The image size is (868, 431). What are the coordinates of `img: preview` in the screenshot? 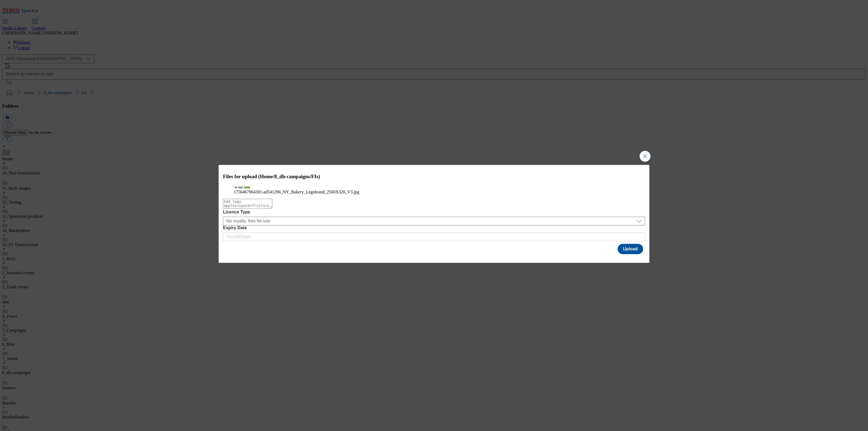 It's located at (242, 187).